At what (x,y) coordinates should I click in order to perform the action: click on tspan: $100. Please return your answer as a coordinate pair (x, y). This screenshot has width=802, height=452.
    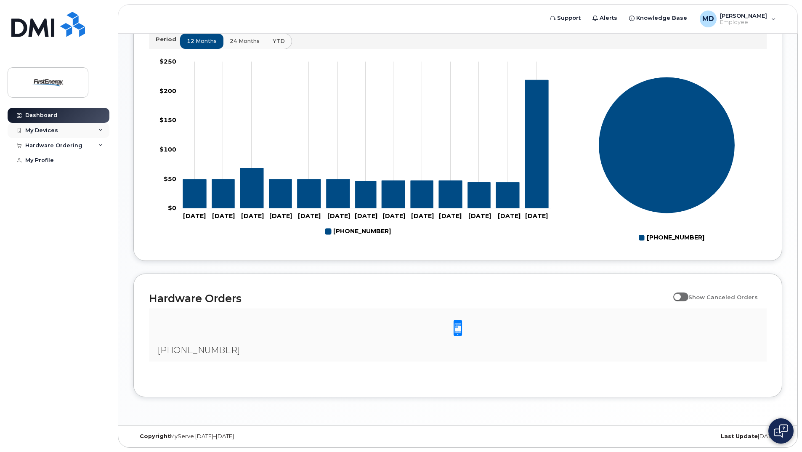
    Looking at the image, I should click on (168, 149).